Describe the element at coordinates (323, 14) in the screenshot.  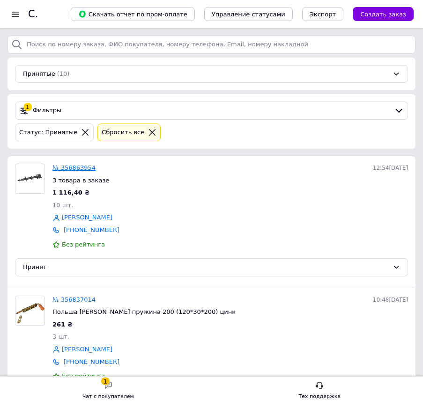
I see `span: Экспорт` at that location.